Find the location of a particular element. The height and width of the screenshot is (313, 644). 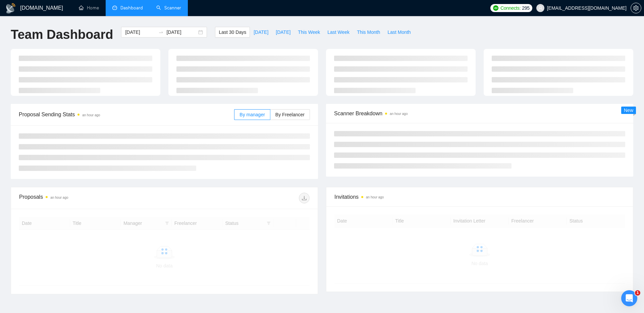

span: Last Week is located at coordinates (339, 32).